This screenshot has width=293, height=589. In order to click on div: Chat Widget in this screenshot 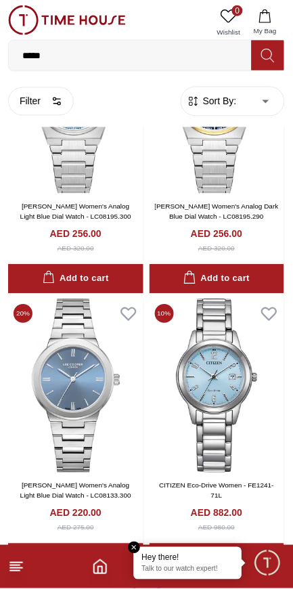, I will do `click(268, 564)`.